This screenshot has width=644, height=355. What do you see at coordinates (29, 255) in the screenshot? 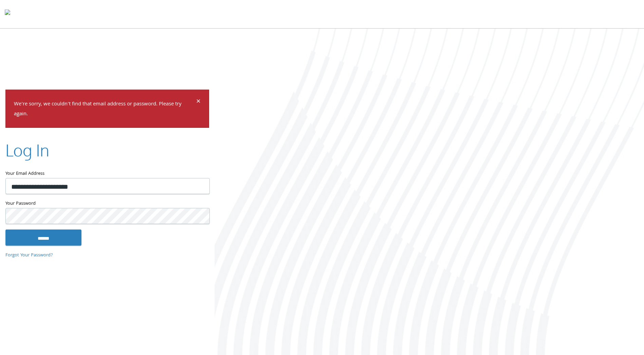
I see `a: Forgot Your Password?` at bounding box center [29, 255].